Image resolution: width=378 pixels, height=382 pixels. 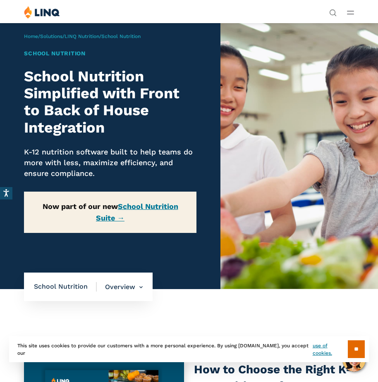 What do you see at coordinates (42, 12) in the screenshot?
I see `img: LINQ | K‑12 Software` at bounding box center [42, 12].